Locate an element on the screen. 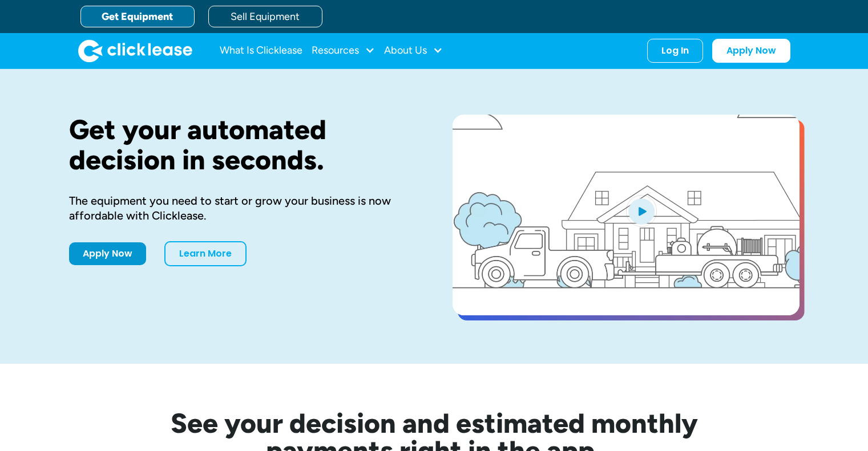 This screenshot has height=451, width=868. div: About Us is located at coordinates (413, 51).